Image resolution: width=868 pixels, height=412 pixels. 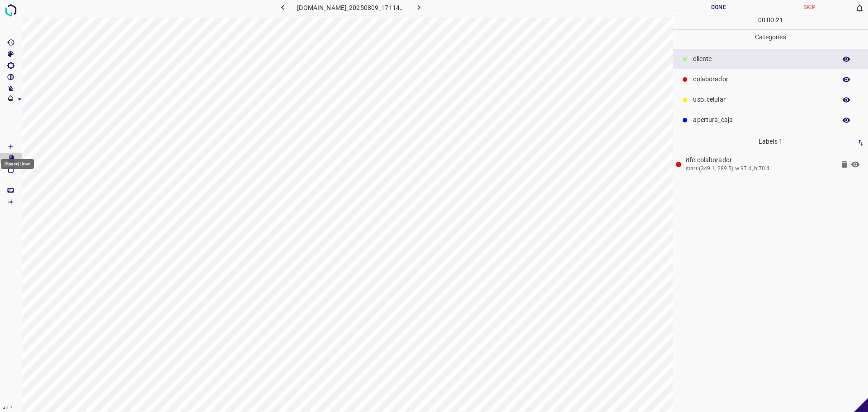 What do you see at coordinates (770, 119) in the screenshot?
I see `div: apertura_caja` at bounding box center [770, 119].